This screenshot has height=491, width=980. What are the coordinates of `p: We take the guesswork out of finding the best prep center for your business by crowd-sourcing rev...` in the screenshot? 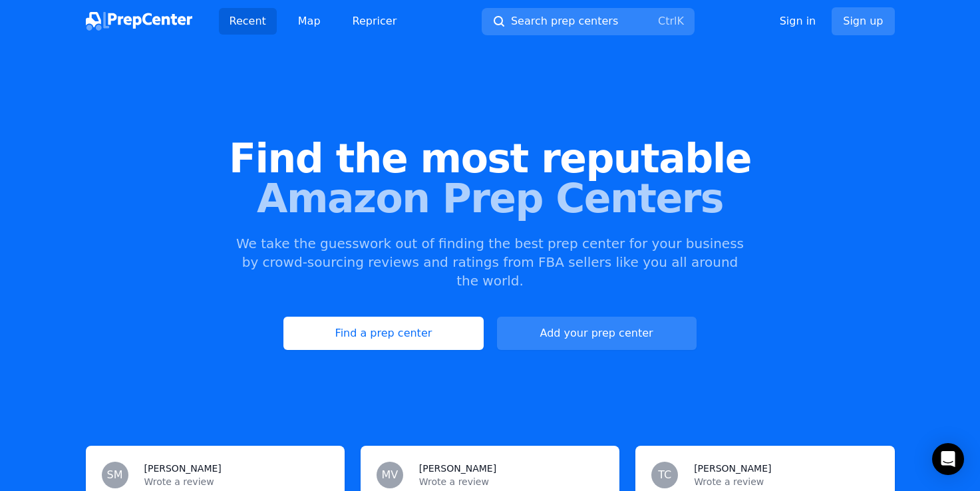 It's located at (490, 262).